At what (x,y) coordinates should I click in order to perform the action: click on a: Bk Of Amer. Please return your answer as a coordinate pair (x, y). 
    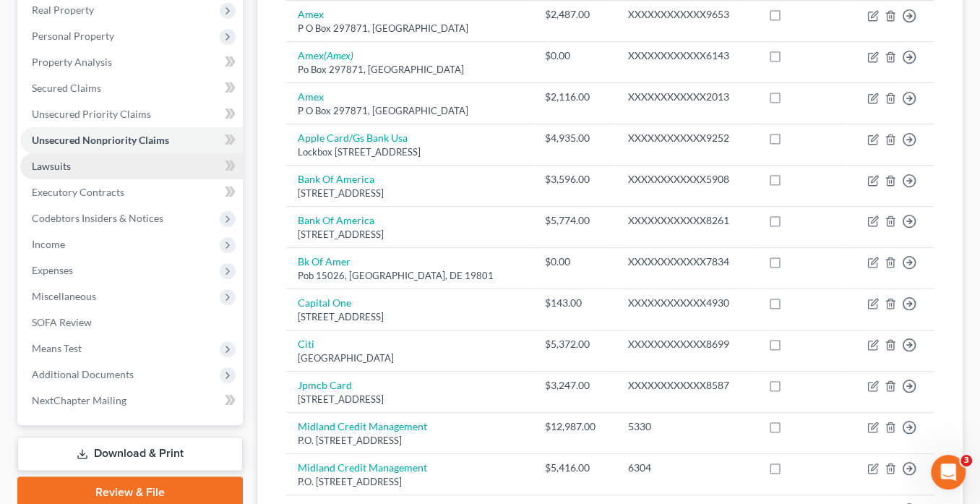
    Looking at the image, I should click on (324, 261).